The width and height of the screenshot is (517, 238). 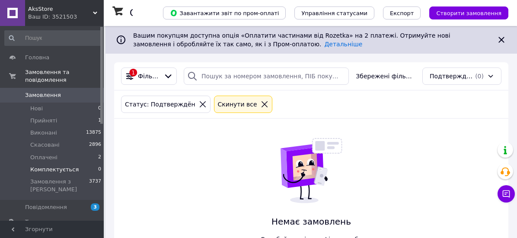 I want to click on span: Подтверждён, so click(x=451, y=76).